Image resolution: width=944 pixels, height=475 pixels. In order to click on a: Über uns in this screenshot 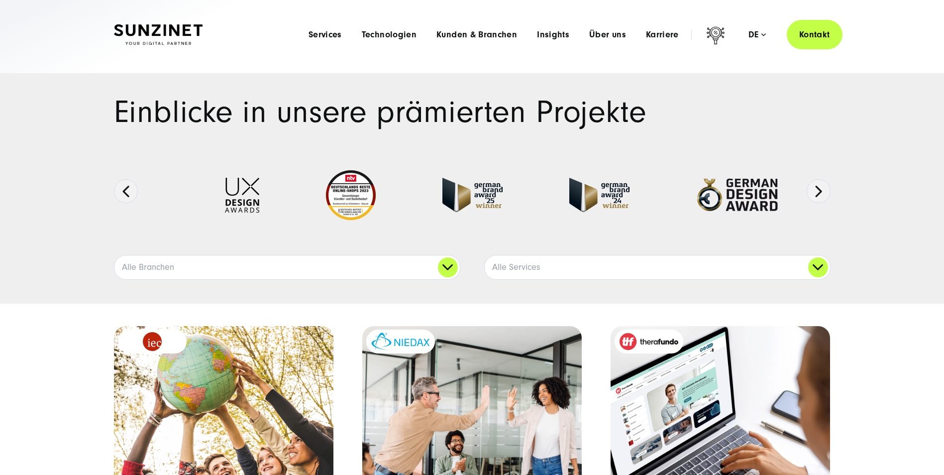, I will do `click(607, 35)`.